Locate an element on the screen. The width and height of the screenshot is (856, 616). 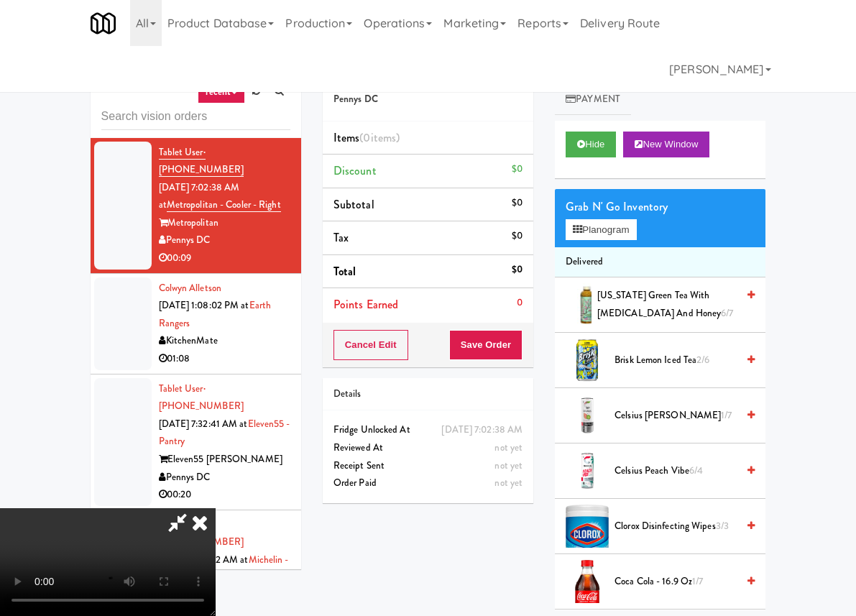
span: Discount is located at coordinates (355, 170).